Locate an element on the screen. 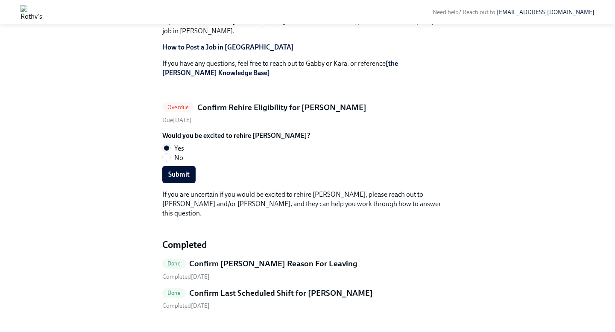 This screenshot has height=332, width=615. span: Saturday, August 16th 2025, 9:00 am is located at coordinates (177, 120).